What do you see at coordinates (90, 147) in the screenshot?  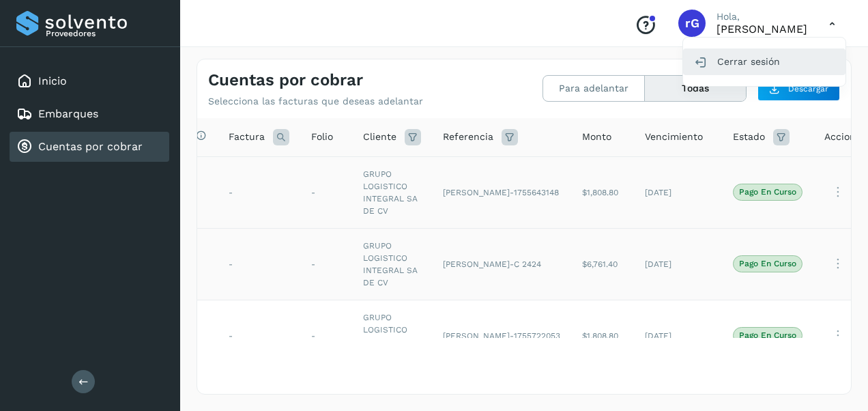 I see `div: Cuentas por cobrar` at bounding box center [90, 147].